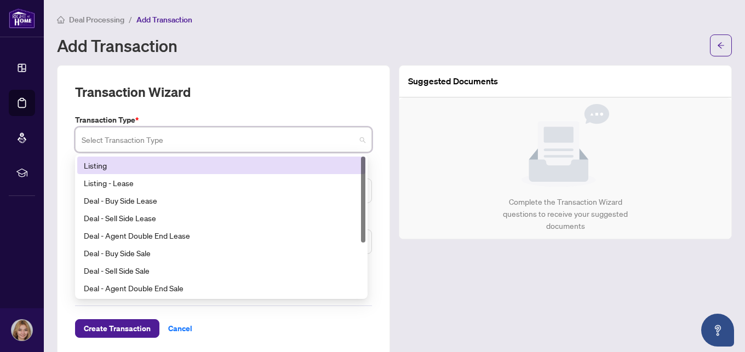 This screenshot has height=352, width=745. I want to click on img: Null State Icon, so click(565, 146).